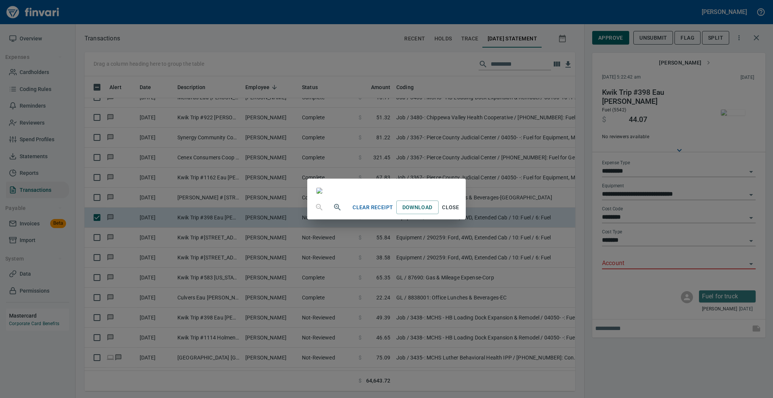 This screenshot has width=773, height=398. I want to click on img: receipts%2Fmarketjohnson%2F2025-09-11%2FDYli0365UTUxtk1vV2poZ4b4vnv1__J3tFtlzbwmWQOa4qIDY1A.jpg, so click(319, 191).